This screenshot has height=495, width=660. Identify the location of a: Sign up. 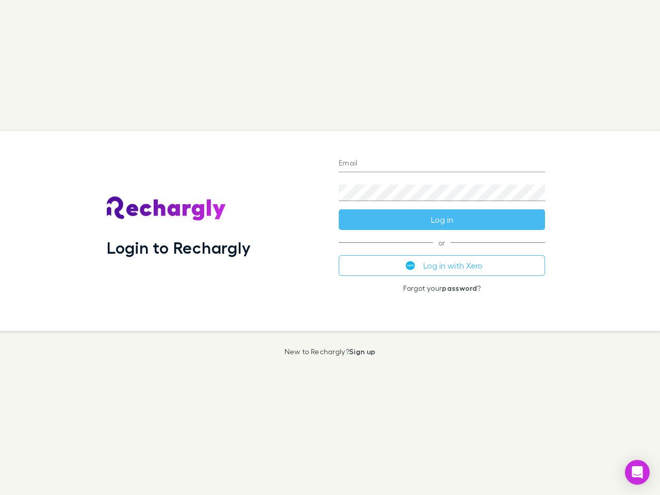
(362, 351).